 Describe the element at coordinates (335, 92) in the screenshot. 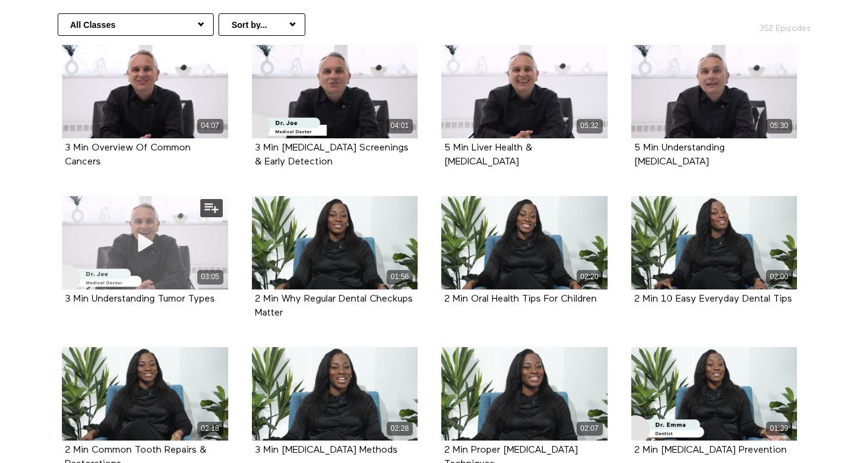

I see `a: 3 Min Cancer Screenings & Early Detection 04:01` at that location.